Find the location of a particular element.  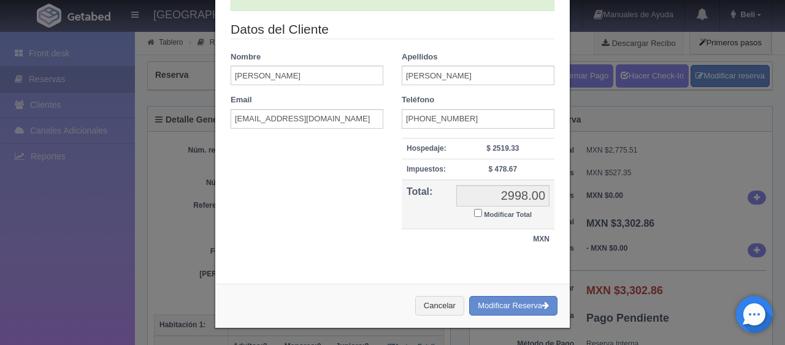

strong: $ 478.67 is located at coordinates (502, 169).